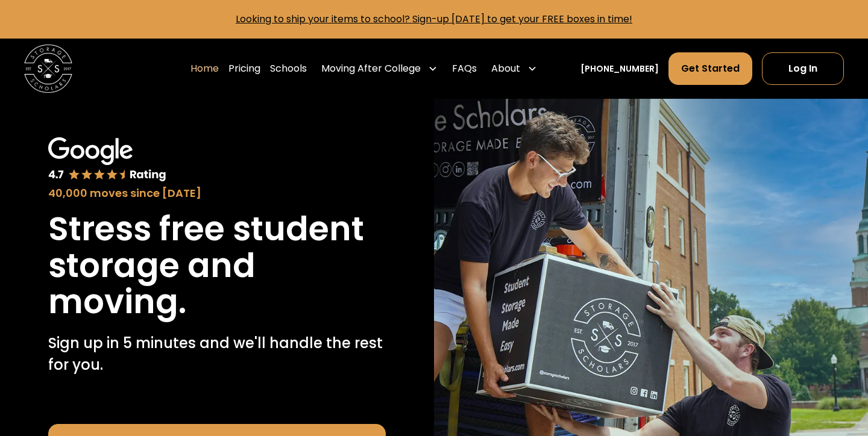 Image resolution: width=868 pixels, height=436 pixels. What do you see at coordinates (204, 69) in the screenshot?
I see `a: Home` at bounding box center [204, 69].